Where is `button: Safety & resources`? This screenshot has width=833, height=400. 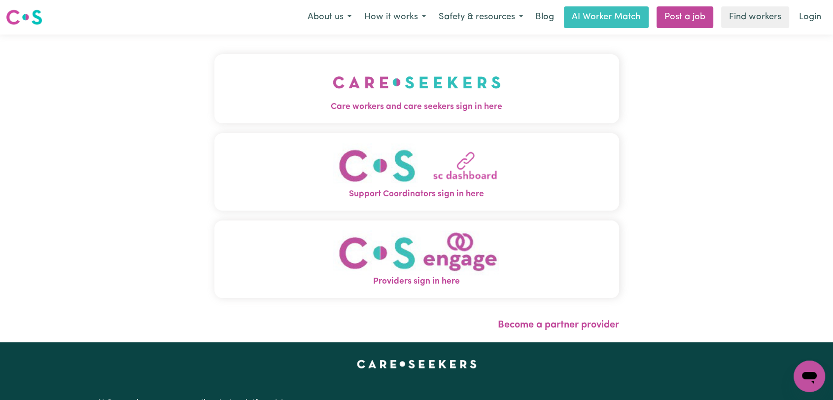
button: Safety & resources is located at coordinates (481, 17).